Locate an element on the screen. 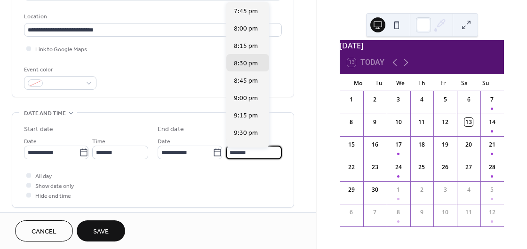 This screenshot has width=527, height=249. button: Cancel is located at coordinates (44, 231).